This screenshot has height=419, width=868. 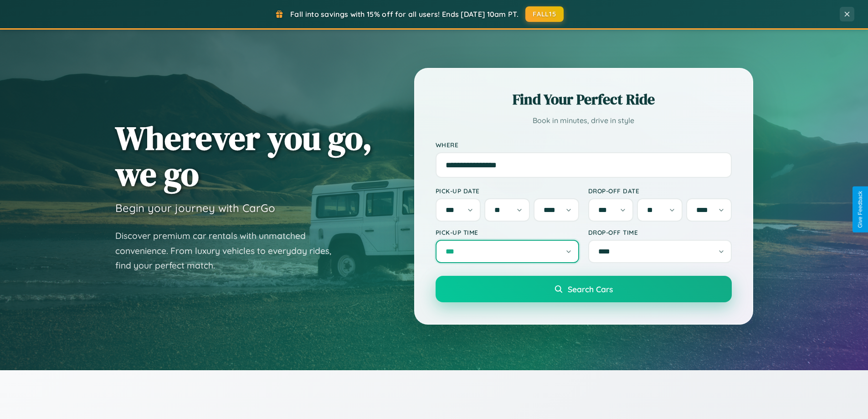 What do you see at coordinates (584, 144) in the screenshot?
I see `label: Where` at bounding box center [584, 144].